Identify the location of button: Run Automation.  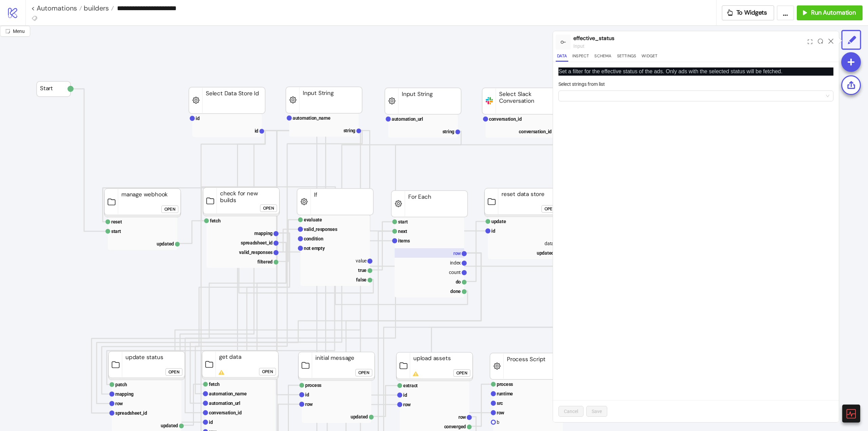
(830, 13).